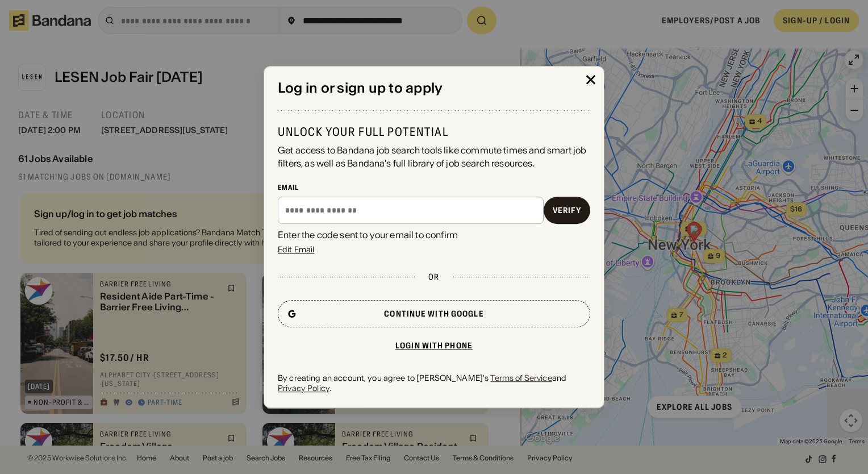 The width and height of the screenshot is (868, 474). What do you see at coordinates (567, 210) in the screenshot?
I see `div: Verify` at bounding box center [567, 210].